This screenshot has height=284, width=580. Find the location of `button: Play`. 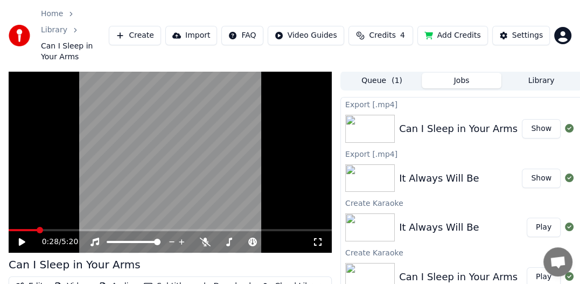

button: Play is located at coordinates (543, 227).